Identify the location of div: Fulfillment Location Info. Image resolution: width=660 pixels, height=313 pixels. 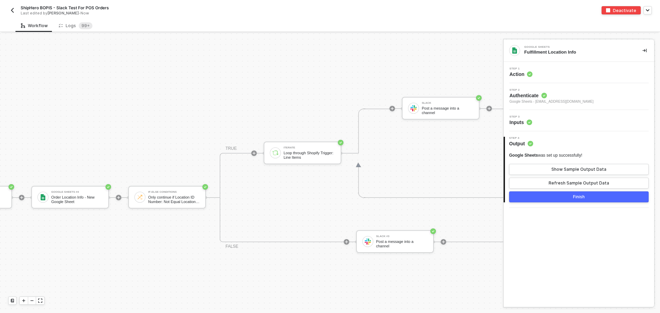
(578, 52).